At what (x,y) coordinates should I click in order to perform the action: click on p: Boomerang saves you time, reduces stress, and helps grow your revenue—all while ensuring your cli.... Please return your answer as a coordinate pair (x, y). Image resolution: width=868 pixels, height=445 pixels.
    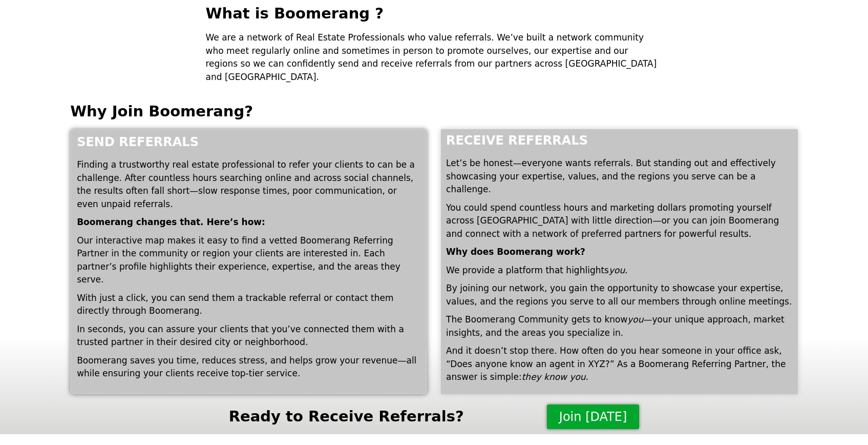
    Looking at the image, I should click on (249, 367).